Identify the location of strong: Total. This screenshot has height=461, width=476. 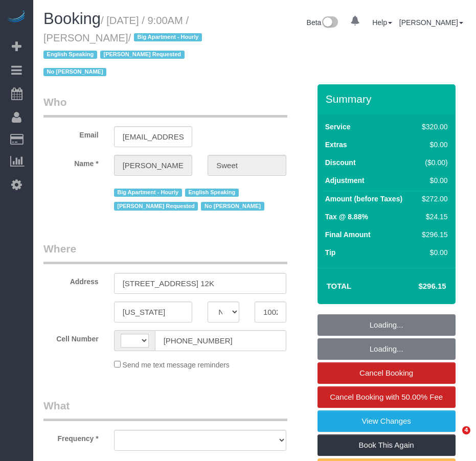
(339, 286).